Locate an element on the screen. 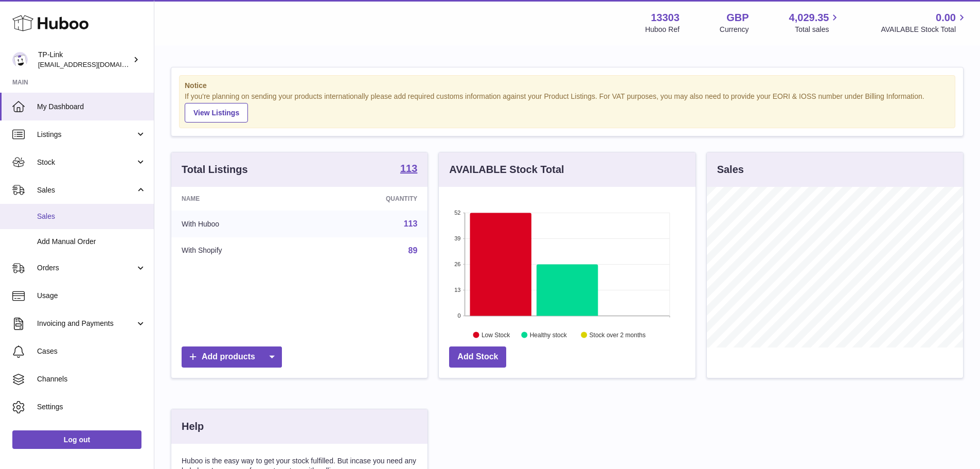 The width and height of the screenshot is (980, 469). a: Log out is located at coordinates (77, 440).